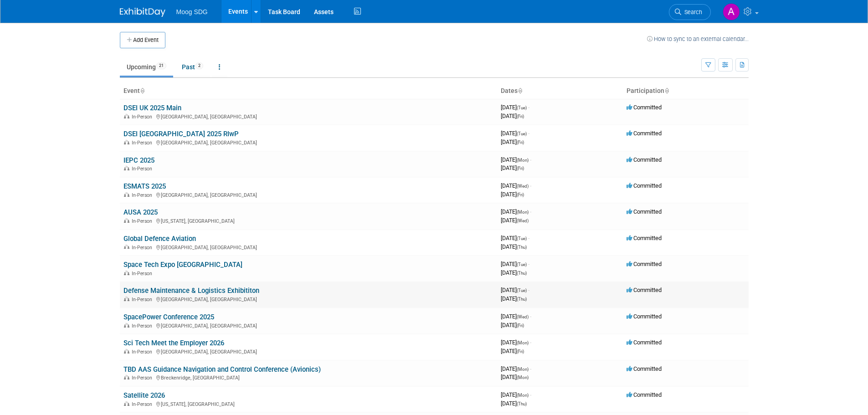 The image size is (868, 415). I want to click on th: Dates, so click(560, 91).